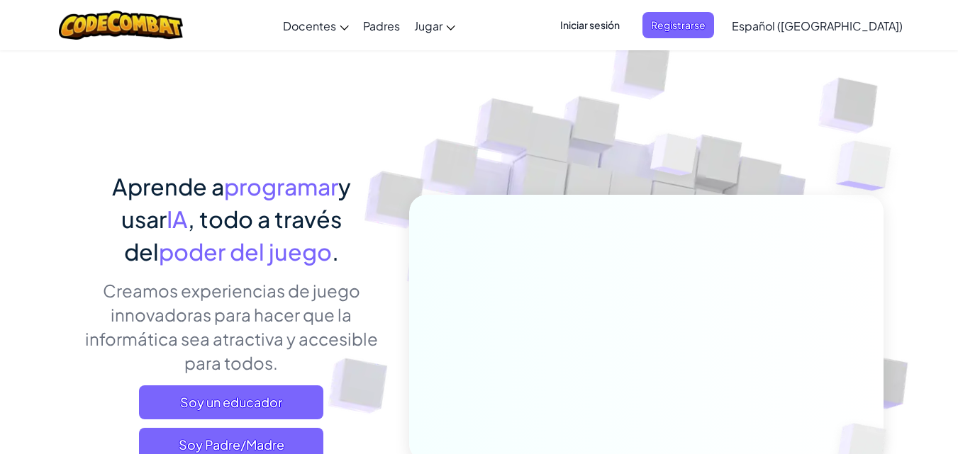 The height and width of the screenshot is (454, 958). What do you see at coordinates (309, 26) in the screenshot?
I see `font: Docentes` at bounding box center [309, 26].